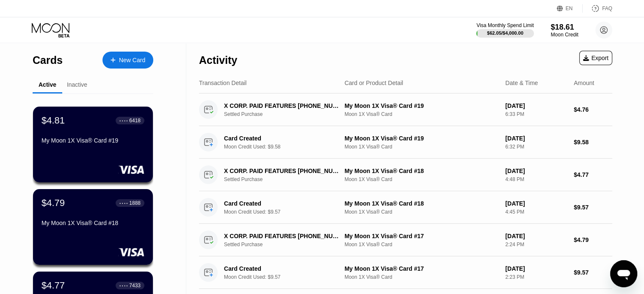 The width and height of the screenshot is (644, 294). I want to click on div: Moon Credit Used: $9.58, so click(286, 147).